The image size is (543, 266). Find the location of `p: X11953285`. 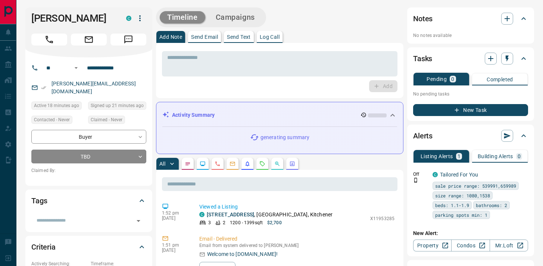

p: X11953285 is located at coordinates (382, 219).